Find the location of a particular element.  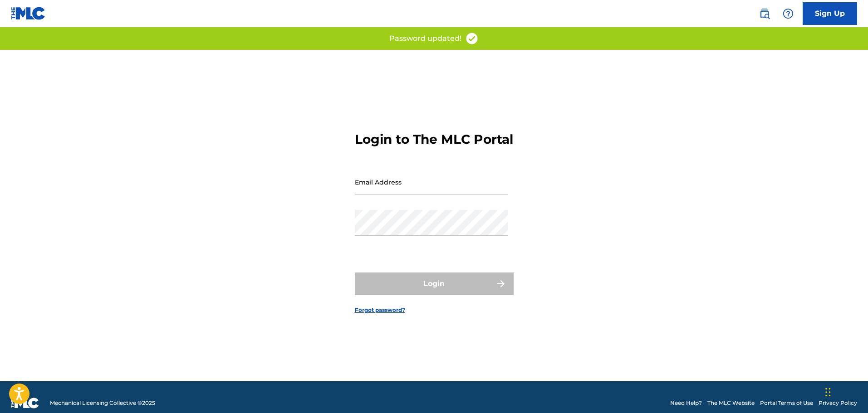

img: help is located at coordinates (788, 14).